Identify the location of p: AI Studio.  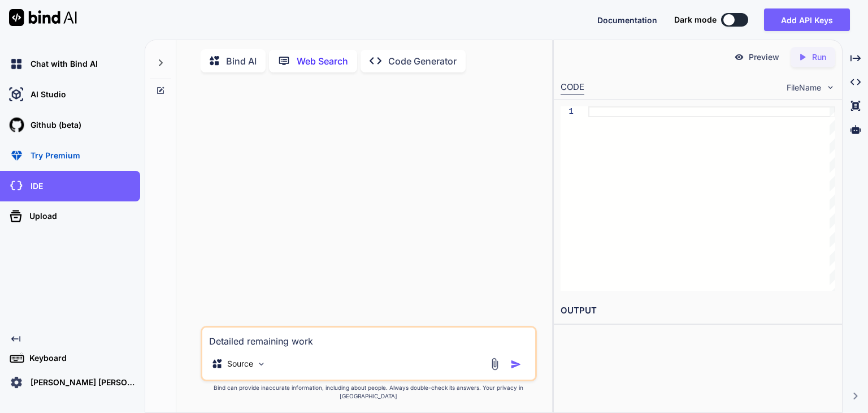
(45, 95).